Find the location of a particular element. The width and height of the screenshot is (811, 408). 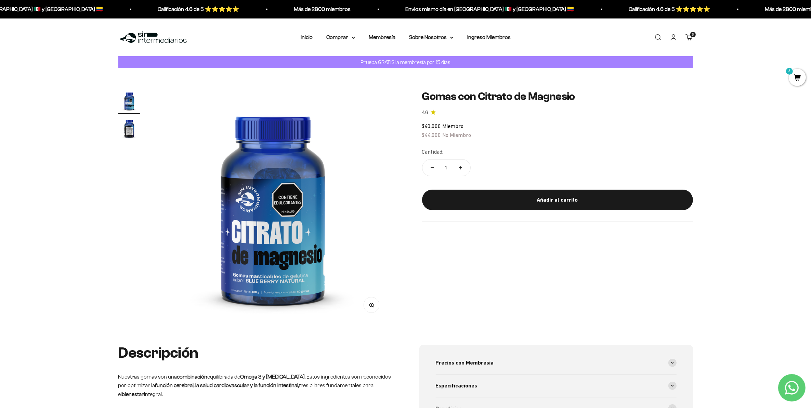

span: No Miembro is located at coordinates (457, 135).